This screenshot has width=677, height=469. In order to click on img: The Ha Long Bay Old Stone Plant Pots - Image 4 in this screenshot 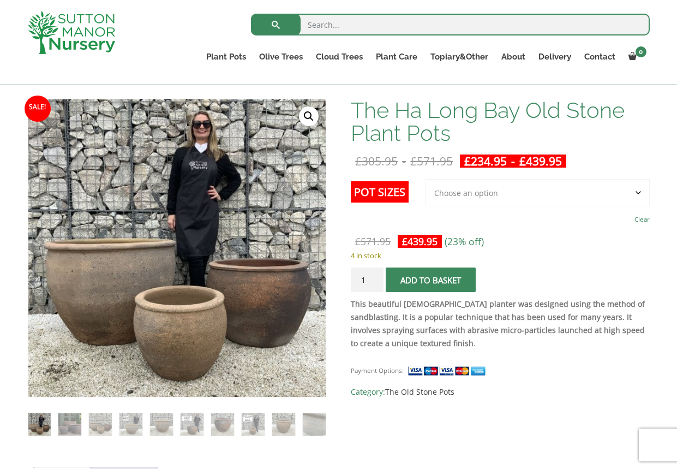, I will do `click(130, 424)`.